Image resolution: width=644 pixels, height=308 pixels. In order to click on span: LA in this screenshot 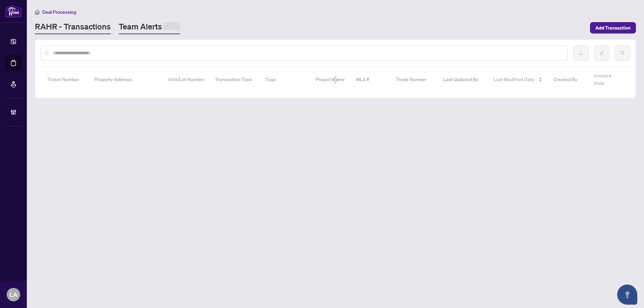, I will do `click(13, 295)`.